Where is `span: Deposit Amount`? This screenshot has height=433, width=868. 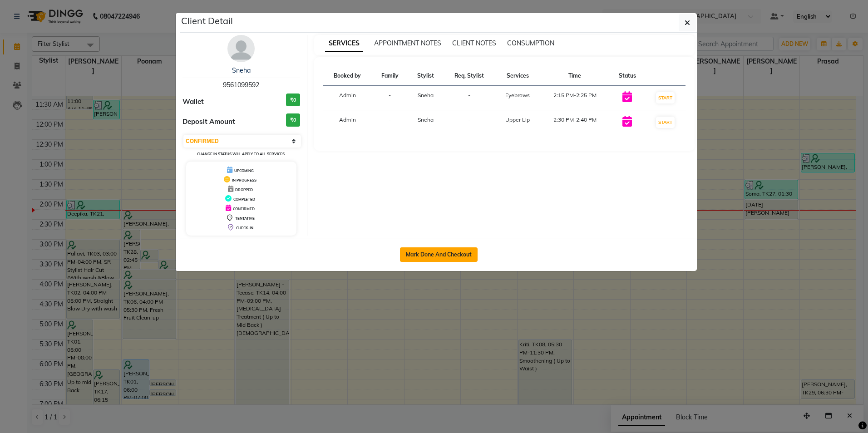 span: Deposit Amount is located at coordinates (209, 122).